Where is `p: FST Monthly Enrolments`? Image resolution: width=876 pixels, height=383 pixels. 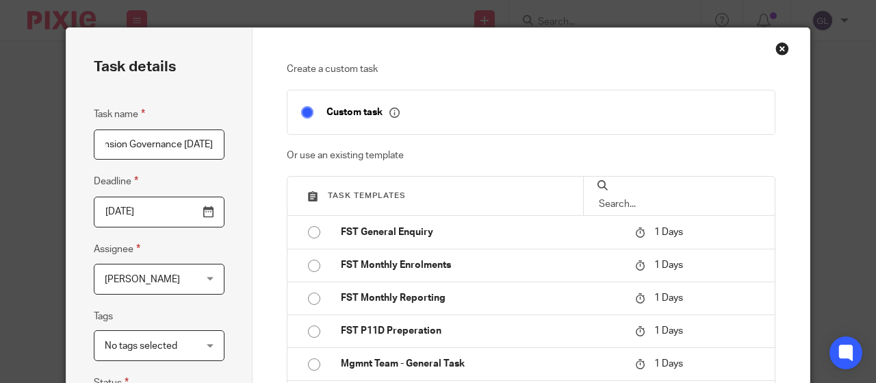 p: FST Monthly Enrolments is located at coordinates (481, 265).